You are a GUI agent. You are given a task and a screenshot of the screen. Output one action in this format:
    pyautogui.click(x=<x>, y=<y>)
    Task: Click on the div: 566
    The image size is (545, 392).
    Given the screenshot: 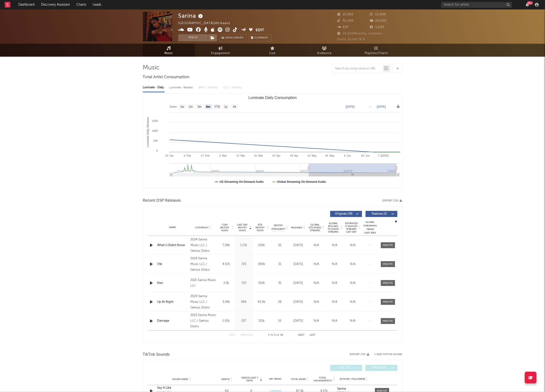 What is the action you would take?
    pyautogui.click(x=244, y=302)
    